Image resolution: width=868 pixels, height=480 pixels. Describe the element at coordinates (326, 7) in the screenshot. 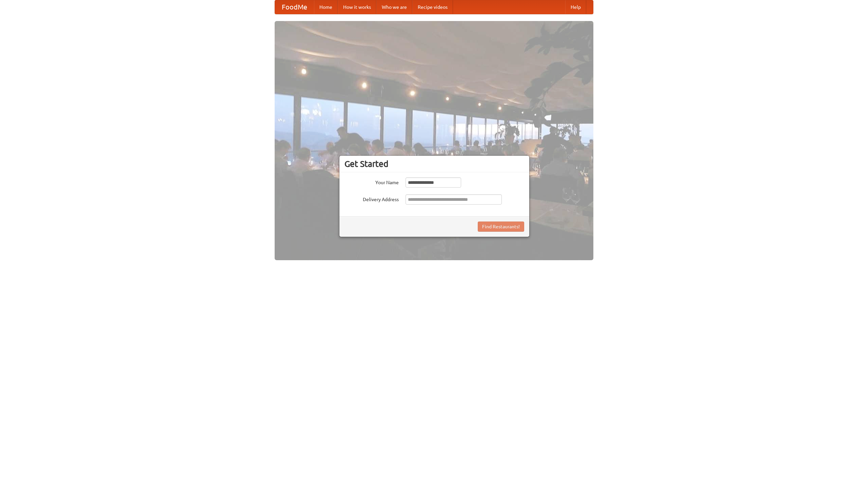

I see `a: Home` at that location.